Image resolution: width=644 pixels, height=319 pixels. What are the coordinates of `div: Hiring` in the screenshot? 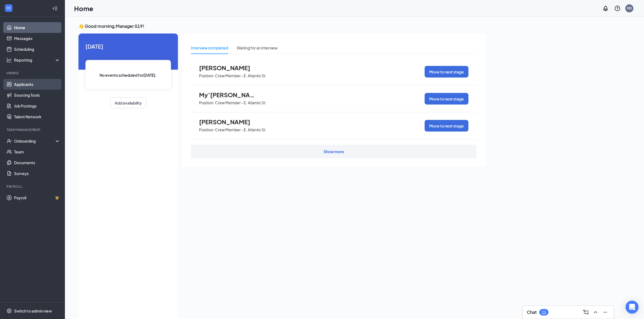 It's located at (33, 73).